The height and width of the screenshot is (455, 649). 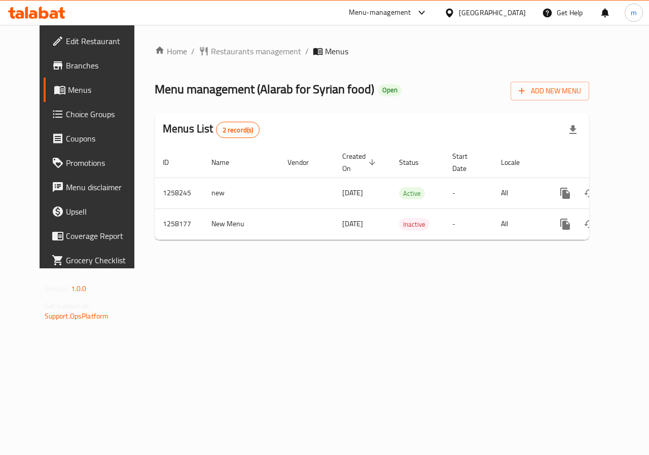 What do you see at coordinates (96, 212) in the screenshot?
I see `a: Upsell` at bounding box center [96, 212].